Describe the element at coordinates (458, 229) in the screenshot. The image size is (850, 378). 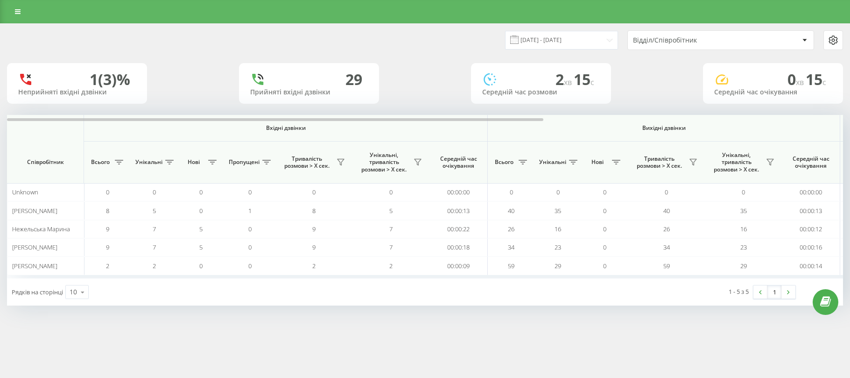
I see `td: 00:00:22` at that location.